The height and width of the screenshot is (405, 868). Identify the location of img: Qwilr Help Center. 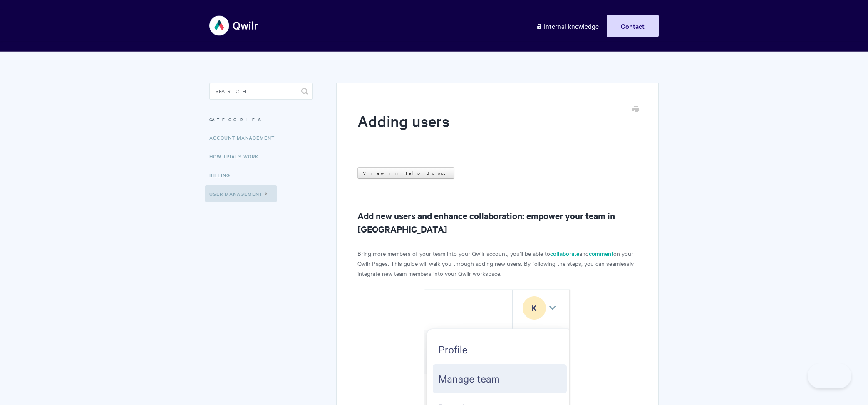
(234, 25).